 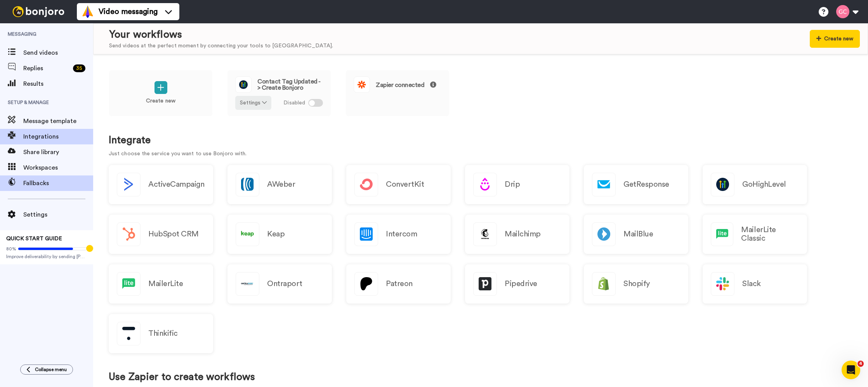 I want to click on h1: Integrate, so click(x=480, y=140).